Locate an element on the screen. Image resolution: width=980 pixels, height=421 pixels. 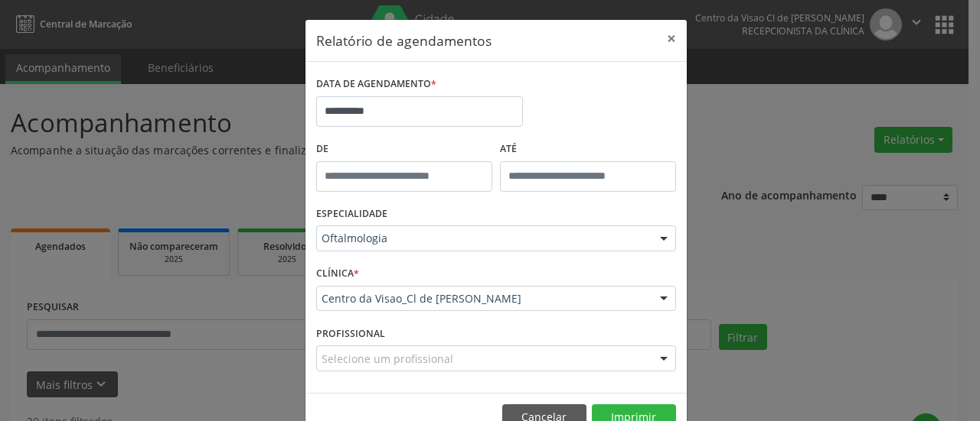
label: PROFISSIONAL is located at coordinates (351, 333).